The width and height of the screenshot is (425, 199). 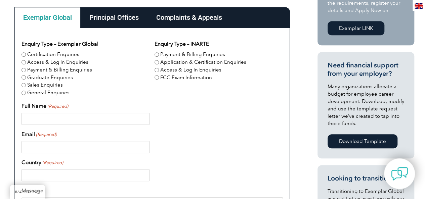 I want to click on h3: Need financial support from your employer?, so click(x=366, y=70).